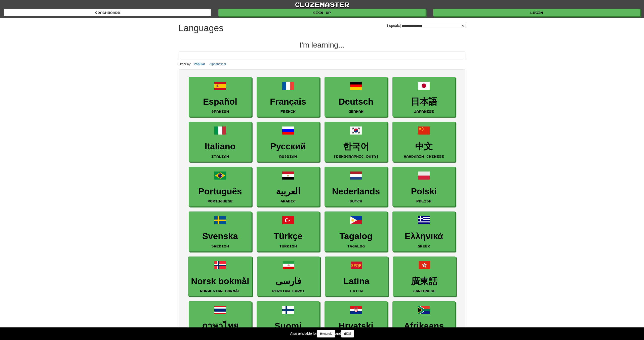  Describe the element at coordinates (424, 231) in the screenshot. I see `a: ΕλληνικάGreek` at that location.